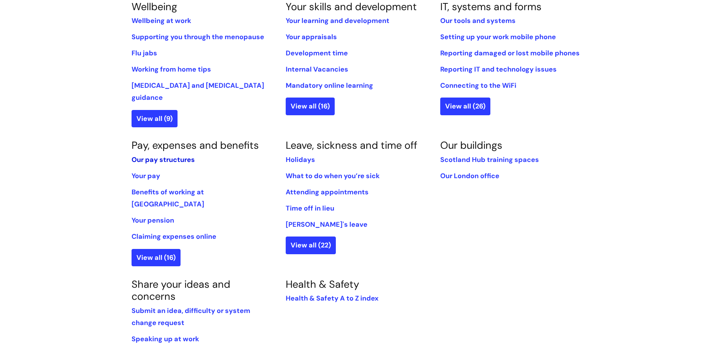  Describe the element at coordinates (300, 160) in the screenshot. I see `a: Holidays` at that location.